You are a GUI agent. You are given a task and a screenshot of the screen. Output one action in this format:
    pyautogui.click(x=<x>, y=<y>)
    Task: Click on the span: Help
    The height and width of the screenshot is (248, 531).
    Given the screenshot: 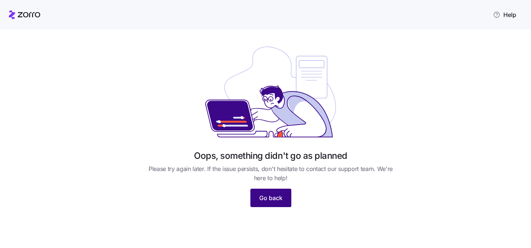 What is the action you would take?
    pyautogui.click(x=505, y=15)
    